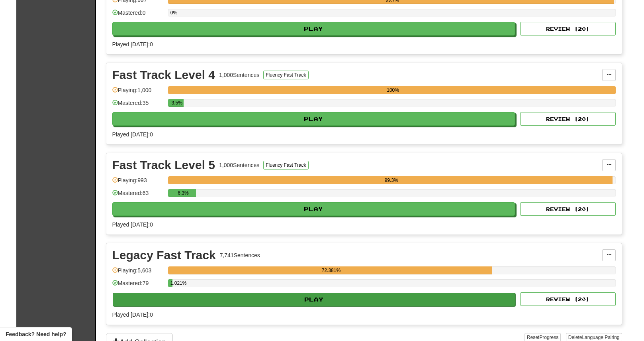  What do you see at coordinates (138, 182) in the screenshot?
I see `div: Playing: 993` at bounding box center [138, 182].